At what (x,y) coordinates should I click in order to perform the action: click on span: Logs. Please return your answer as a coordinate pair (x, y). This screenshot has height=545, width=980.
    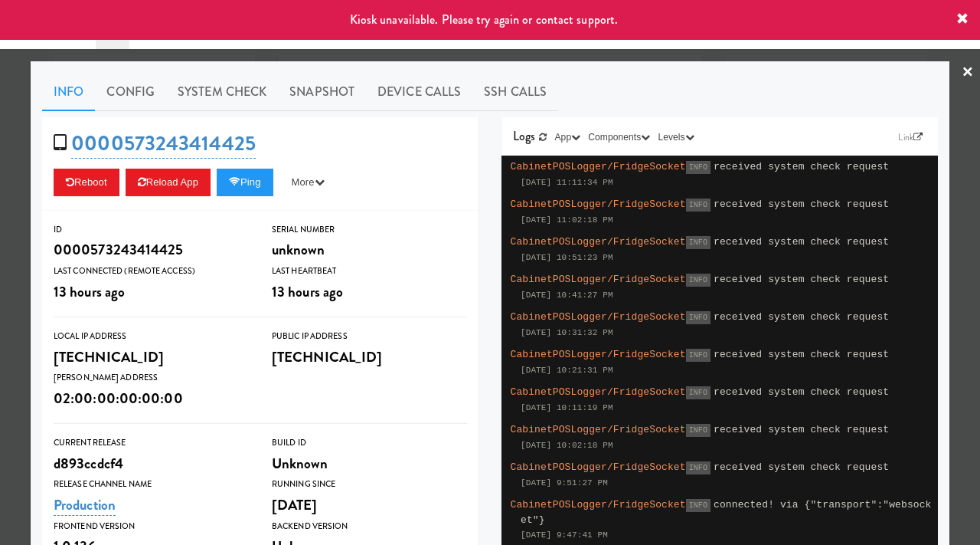
    Looking at the image, I should click on (524, 136).